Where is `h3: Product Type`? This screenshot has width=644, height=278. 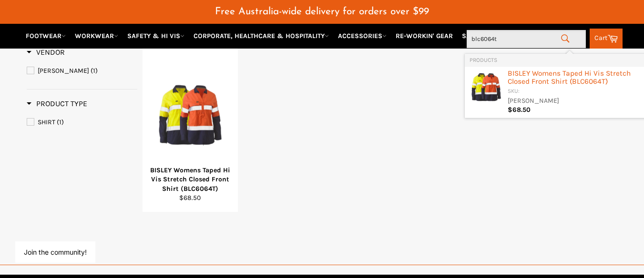 h3: Product Type is located at coordinates (57, 104).